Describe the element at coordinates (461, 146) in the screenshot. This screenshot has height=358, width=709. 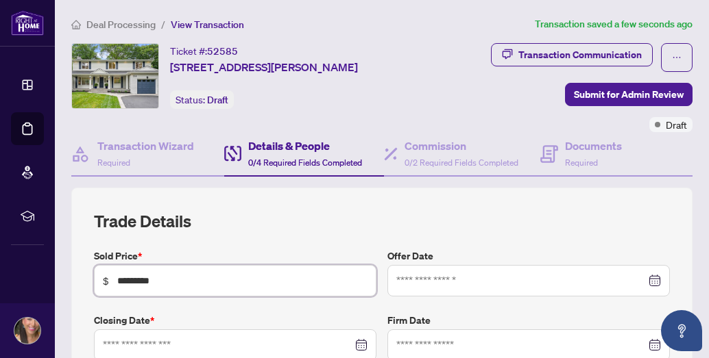
I see `h4: Commission` at that location.